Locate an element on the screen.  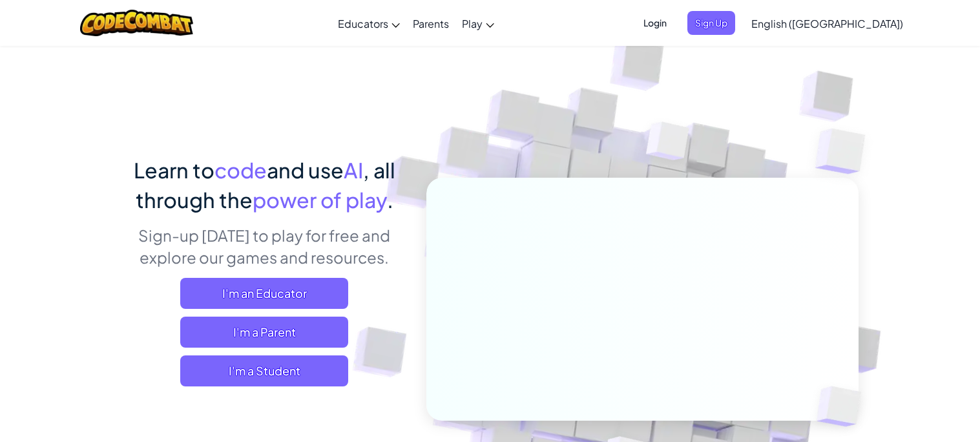
span: code is located at coordinates (240, 170).